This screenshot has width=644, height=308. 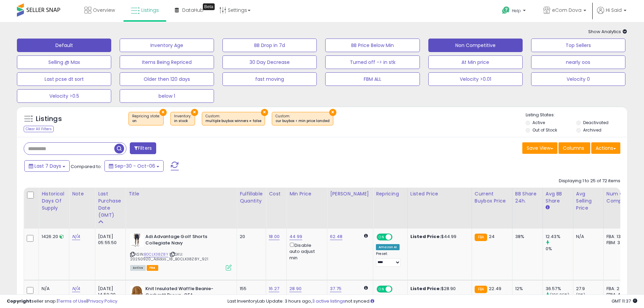 What do you see at coordinates (146, 121) in the screenshot?
I see `div: on` at bounding box center [146, 121].